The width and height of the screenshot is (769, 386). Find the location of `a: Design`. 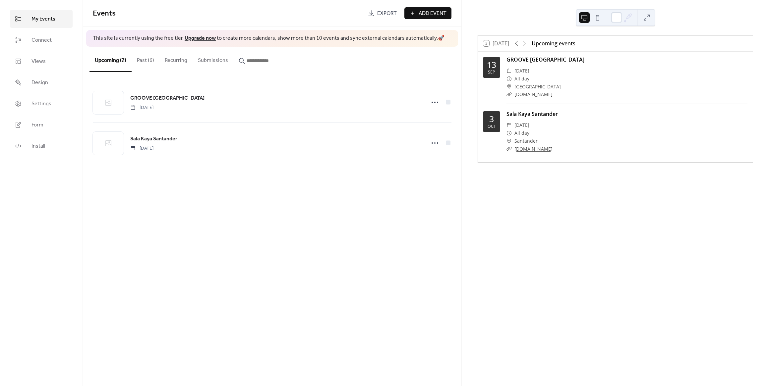

a: Design is located at coordinates (41, 82).